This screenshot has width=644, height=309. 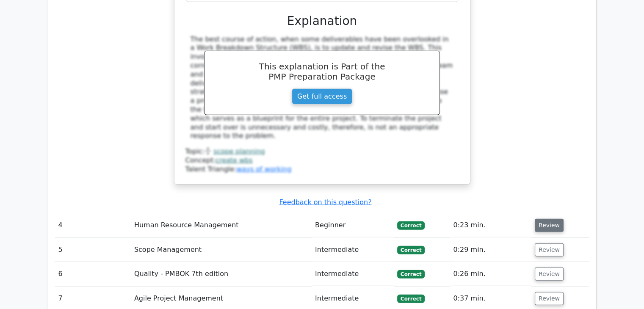 I want to click on a: Feedback on this question?, so click(x=325, y=202).